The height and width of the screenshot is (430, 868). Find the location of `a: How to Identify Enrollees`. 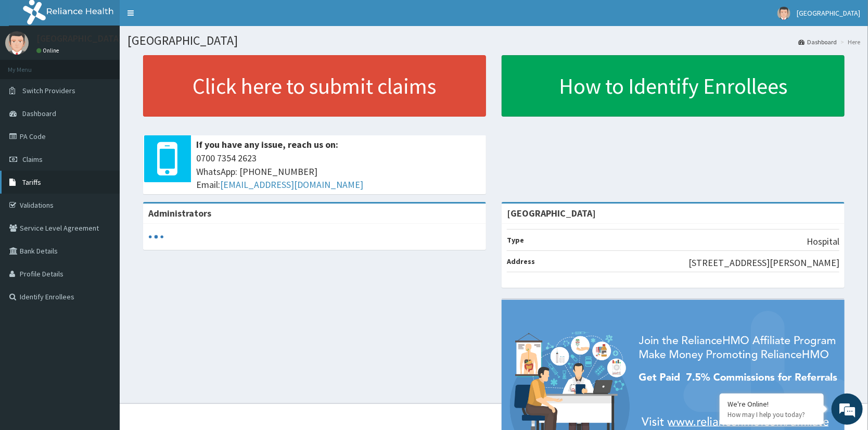

a: How to Identify Enrollees is located at coordinates (673, 86).